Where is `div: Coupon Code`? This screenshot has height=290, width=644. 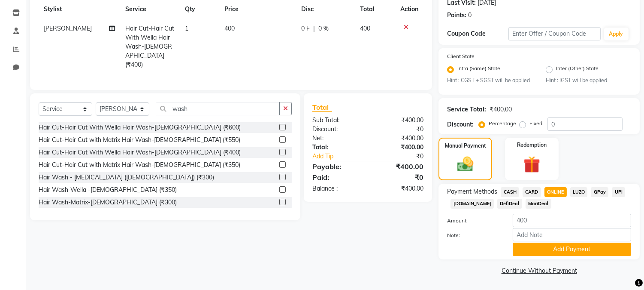
div: Coupon Code is located at coordinates (478, 34).